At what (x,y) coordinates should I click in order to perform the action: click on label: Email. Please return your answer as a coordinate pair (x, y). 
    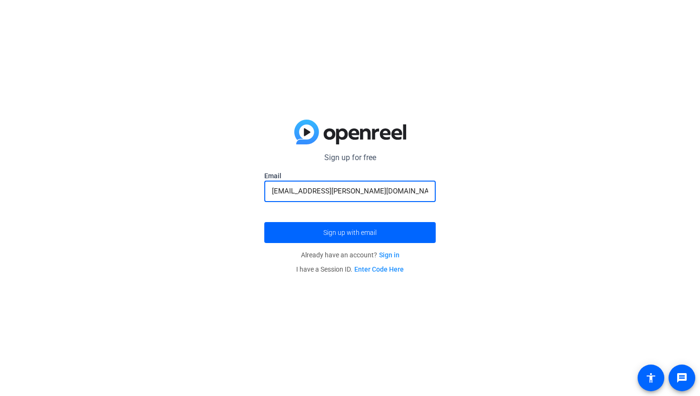
    Looking at the image, I should click on (350, 176).